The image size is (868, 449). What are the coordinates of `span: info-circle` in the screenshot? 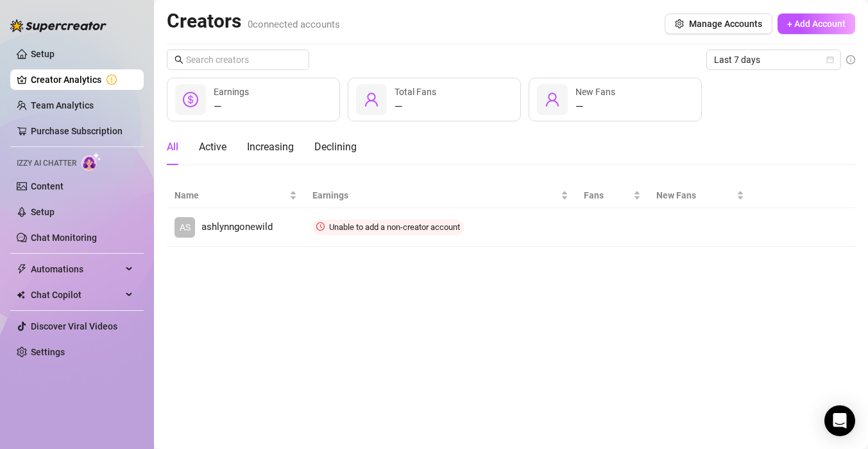 It's located at (851, 60).